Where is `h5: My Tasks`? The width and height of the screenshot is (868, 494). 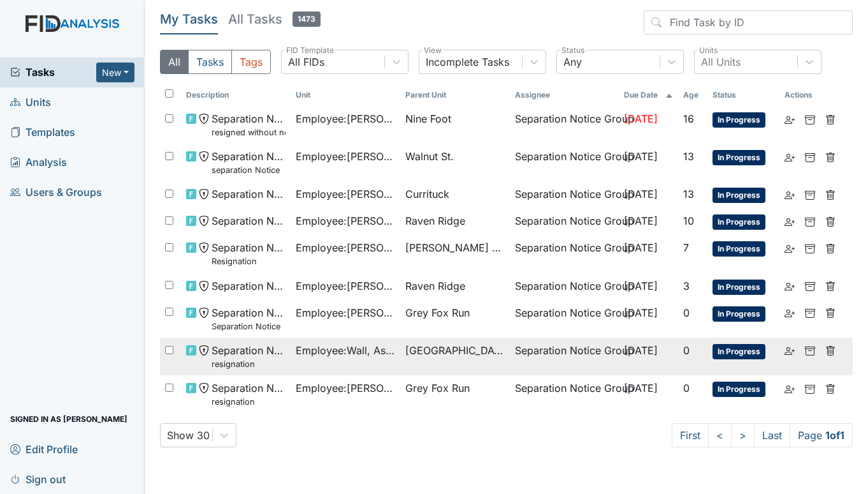 h5: My Tasks is located at coordinates (188, 19).